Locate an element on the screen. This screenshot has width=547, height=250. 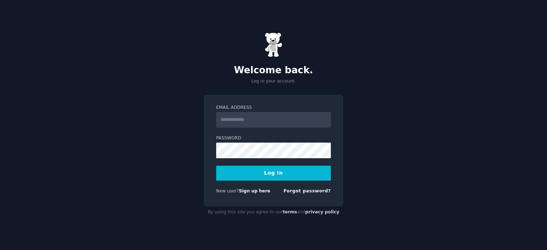
img: Gummy Bear is located at coordinates (273, 45).